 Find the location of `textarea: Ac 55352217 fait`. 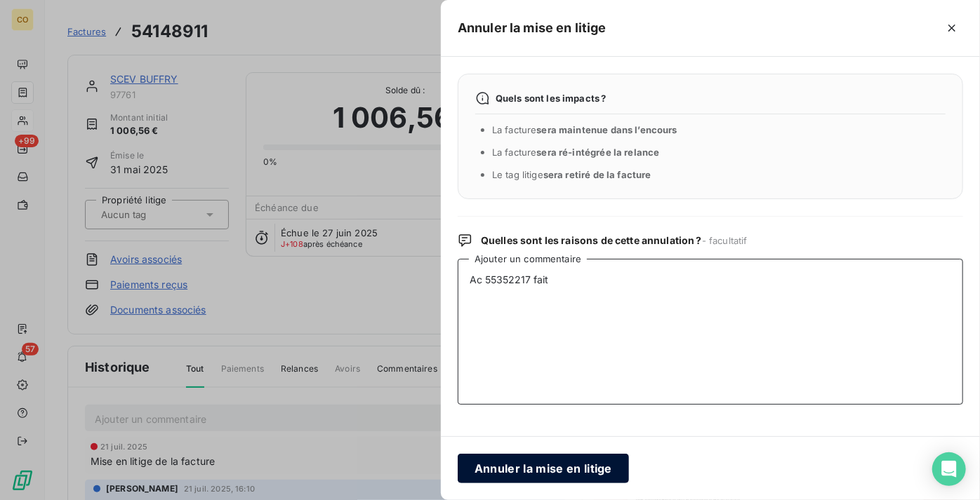

textarea: Ac 55352217 fait is located at coordinates (710, 332).